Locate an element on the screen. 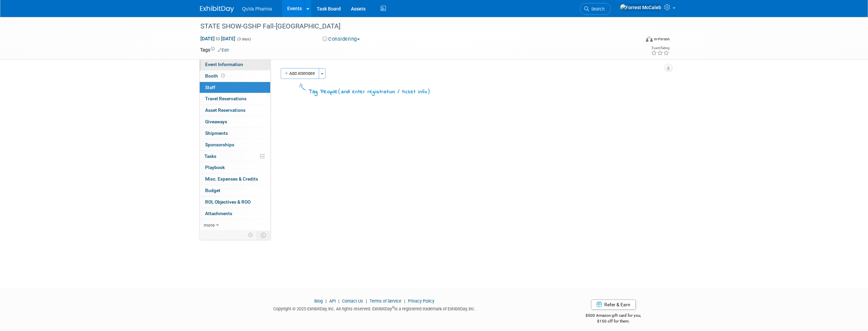  td: Personalize Event Tab Strip is located at coordinates (250, 235).